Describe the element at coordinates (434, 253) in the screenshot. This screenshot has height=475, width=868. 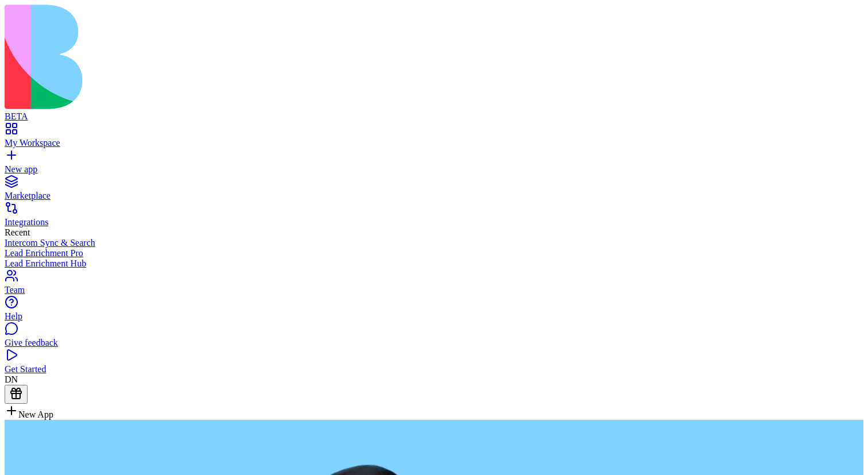
I see `a: Lead Enrichment Pro` at that location.